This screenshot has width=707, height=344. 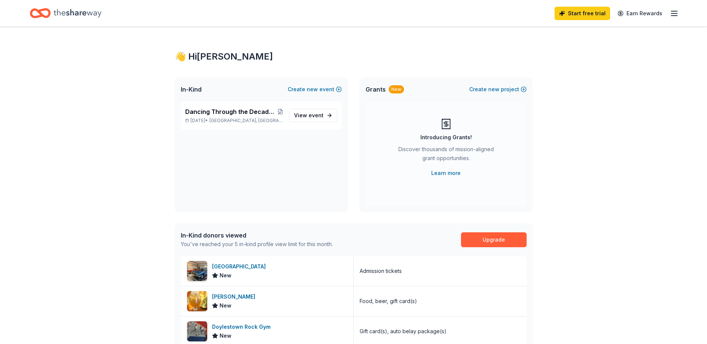 What do you see at coordinates (314, 89) in the screenshot?
I see `button: Createnewevent` at bounding box center [314, 89].